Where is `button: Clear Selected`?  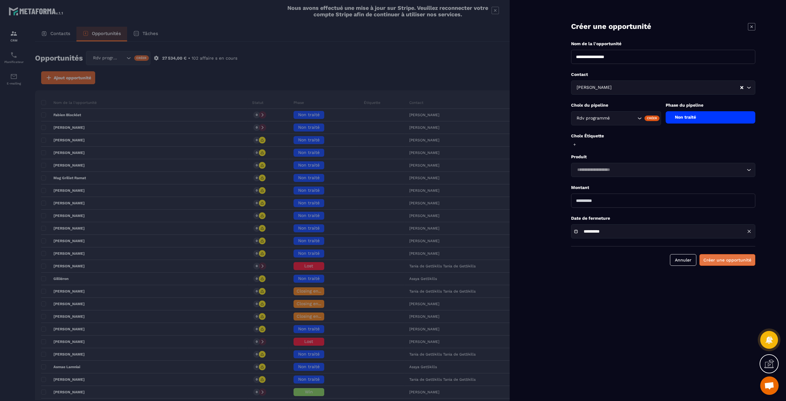 button: Clear Selected is located at coordinates (742, 87).